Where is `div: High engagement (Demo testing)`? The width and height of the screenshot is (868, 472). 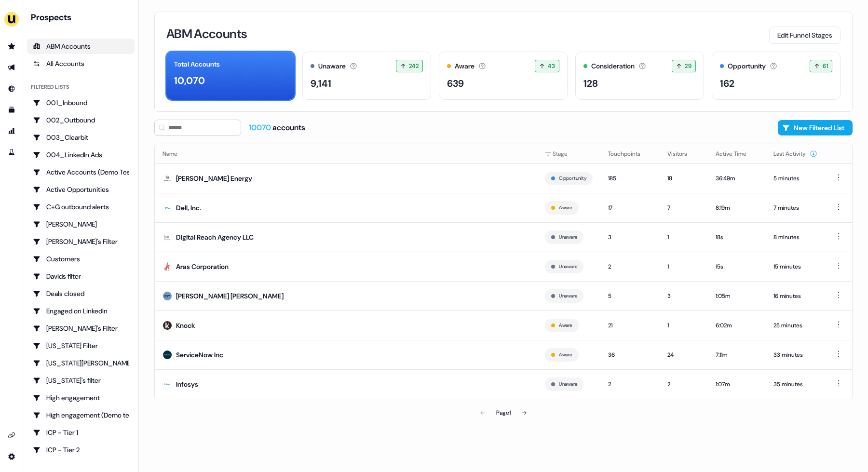
div: High engagement (Demo testing) is located at coordinates (81, 415).